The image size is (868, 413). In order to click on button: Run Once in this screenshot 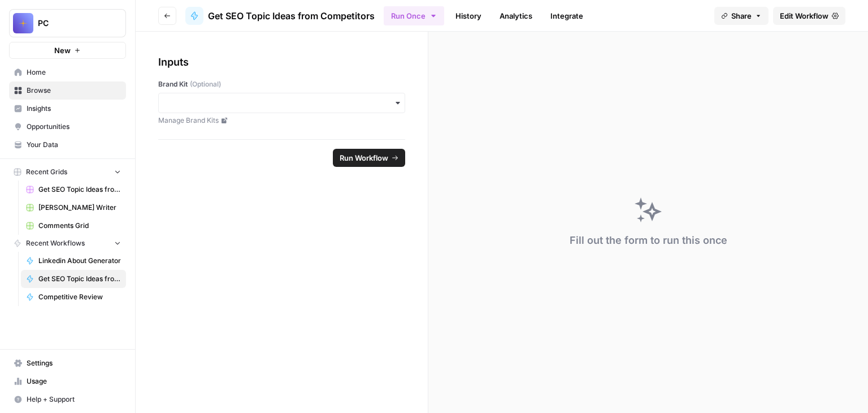, I will do `click(413, 16)`.